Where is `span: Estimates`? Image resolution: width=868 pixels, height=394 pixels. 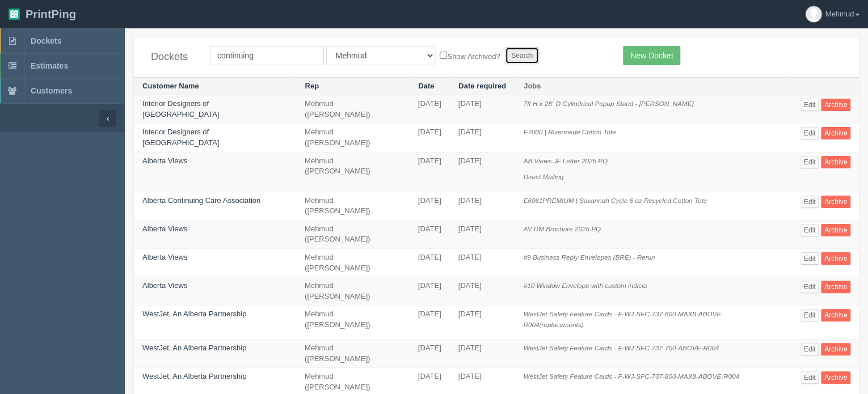
span: Estimates is located at coordinates (49, 66).